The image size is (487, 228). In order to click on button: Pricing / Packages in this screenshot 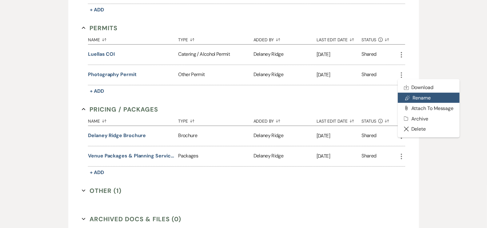, I will do `click(120, 109)`.